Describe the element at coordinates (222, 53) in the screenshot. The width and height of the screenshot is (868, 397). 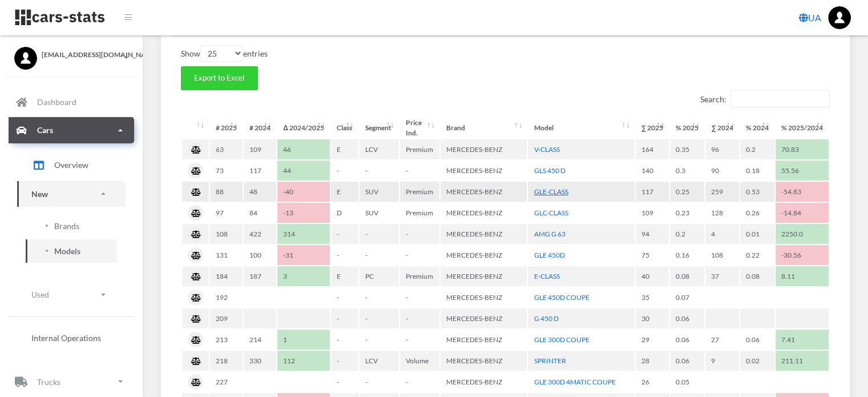
I see `select: Showentries` at that location.